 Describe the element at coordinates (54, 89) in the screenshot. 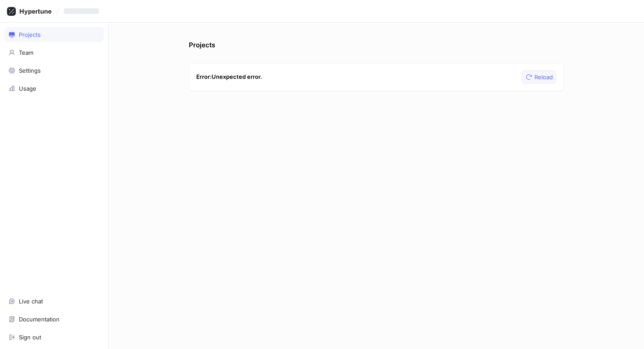

I see `a: Usage` at that location.